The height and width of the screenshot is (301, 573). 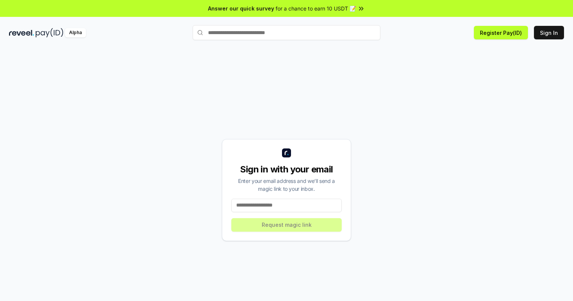 What do you see at coordinates (50, 33) in the screenshot?
I see `img: pay_id` at bounding box center [50, 33].